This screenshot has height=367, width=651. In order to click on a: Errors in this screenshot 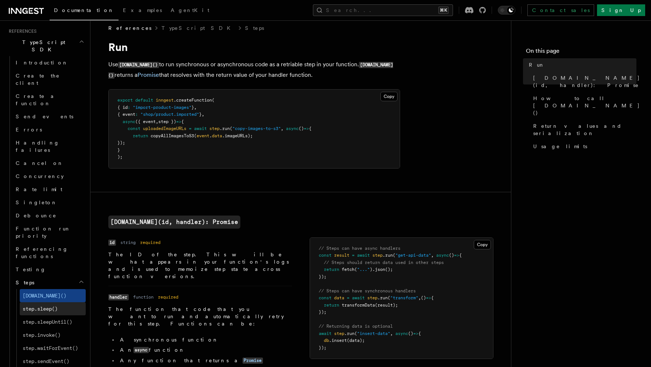, I will do `click(49, 130)`.